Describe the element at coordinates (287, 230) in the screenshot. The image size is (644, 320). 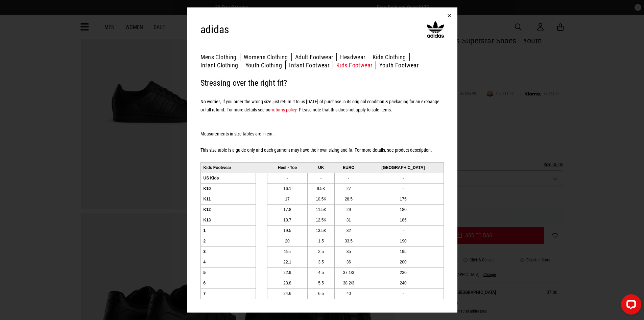
I see `td: 19.5` at that location.